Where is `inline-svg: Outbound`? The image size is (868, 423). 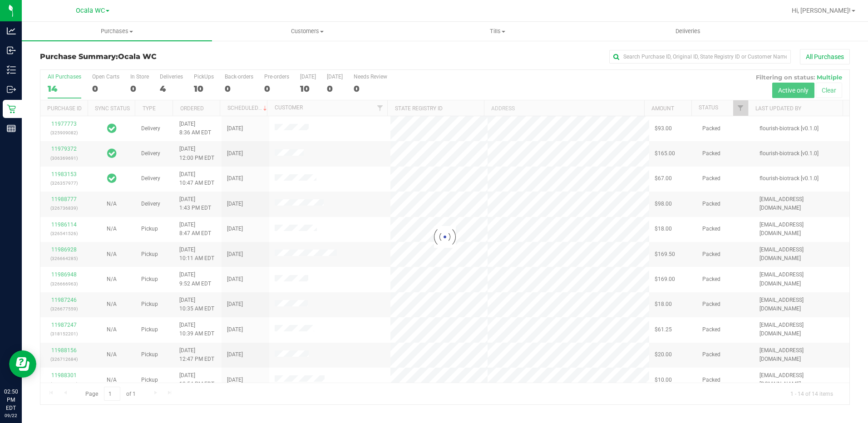 inline-svg: Outbound is located at coordinates (11, 90).